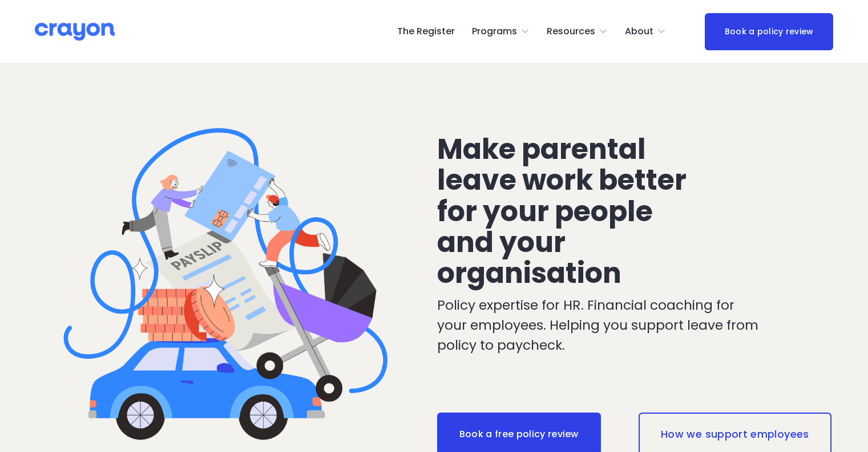 This screenshot has width=868, height=452. Describe the element at coordinates (75, 31) in the screenshot. I see `img: Crayon` at that location.